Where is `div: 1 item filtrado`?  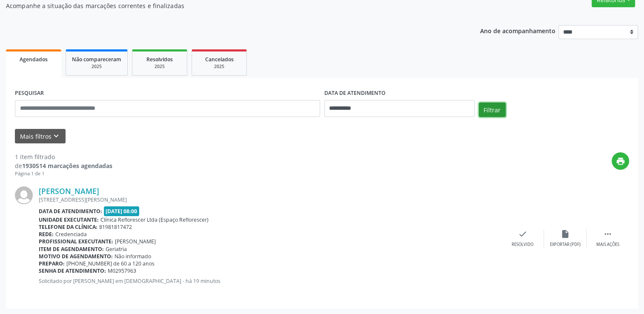 div: 1 item filtrado is located at coordinates (63, 157).